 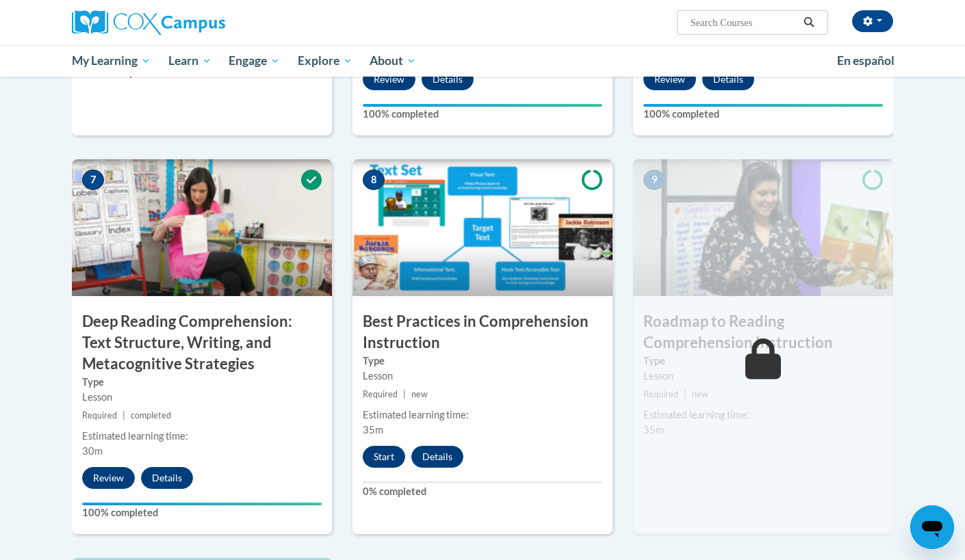 What do you see at coordinates (744, 23) in the screenshot?
I see `input: Search Courses` at bounding box center [744, 23].